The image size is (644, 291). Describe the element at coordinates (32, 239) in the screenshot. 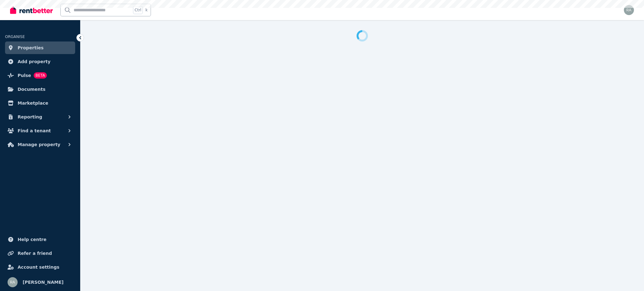

I see `span: Help centre` at that location.